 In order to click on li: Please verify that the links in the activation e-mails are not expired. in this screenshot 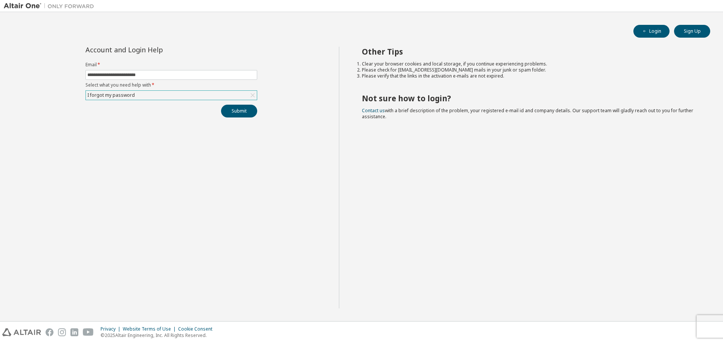, I will do `click(530, 76)`.